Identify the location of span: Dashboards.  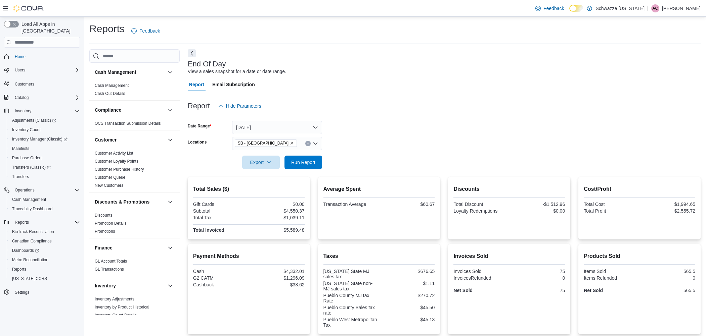
(45, 251).